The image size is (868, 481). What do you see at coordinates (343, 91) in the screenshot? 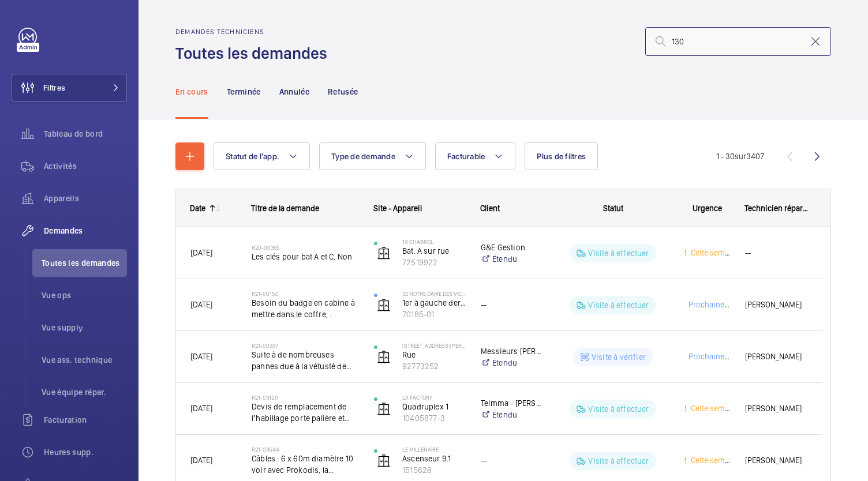
I see `p: Refusée` at bounding box center [343, 91].